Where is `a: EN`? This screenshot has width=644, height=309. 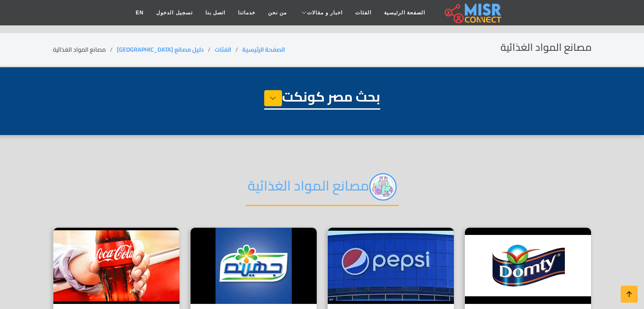 a: EN is located at coordinates (140, 13).